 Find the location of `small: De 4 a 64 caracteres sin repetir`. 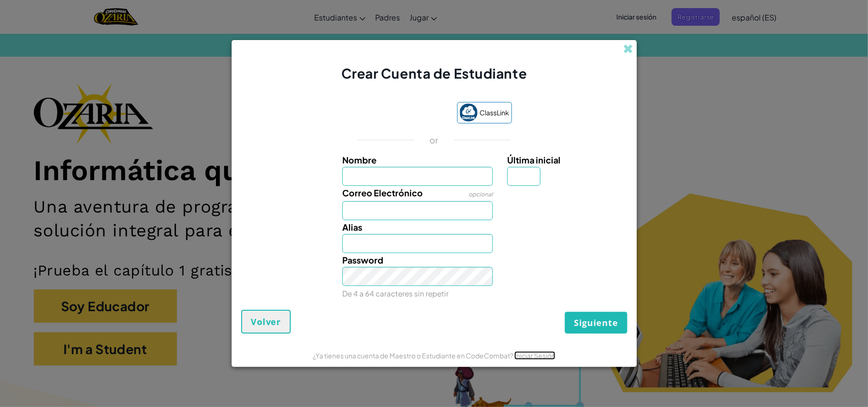

small: De 4 a 64 caracteres sin repetir is located at coordinates (395, 293).